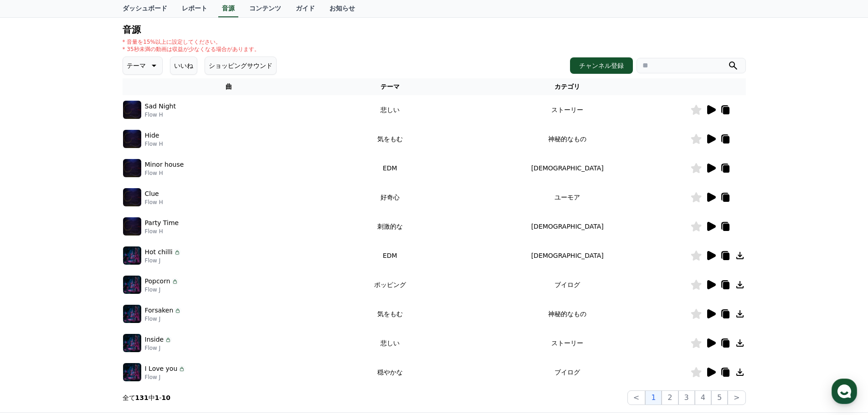 The width and height of the screenshot is (868, 415). What do you see at coordinates (434, 30) in the screenshot?
I see `h4: 音源` at bounding box center [434, 30].